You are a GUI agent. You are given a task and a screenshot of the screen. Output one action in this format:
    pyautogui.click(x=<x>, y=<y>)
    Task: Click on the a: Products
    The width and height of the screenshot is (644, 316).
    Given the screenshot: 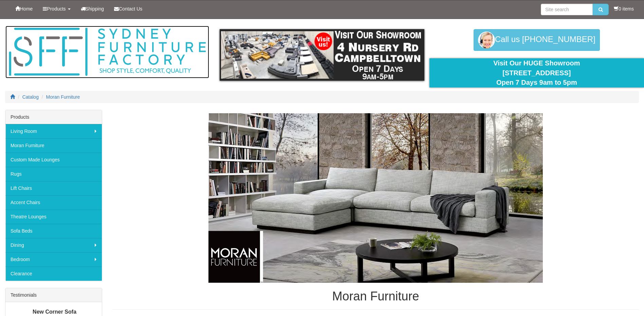 What is the action you would take?
    pyautogui.click(x=56, y=9)
    